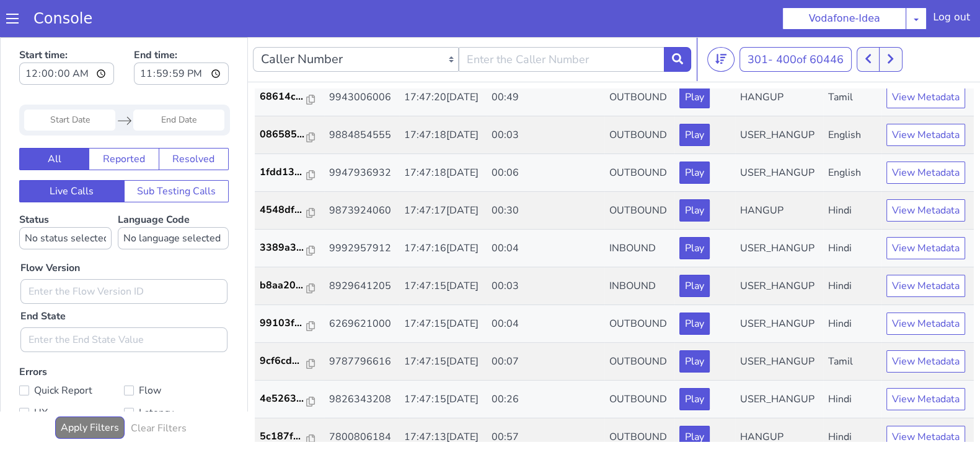 Image resolution: width=980 pixels, height=453 pixels. Describe the element at coordinates (289, 60) in the screenshot. I see `a: 68614c...` at that location.